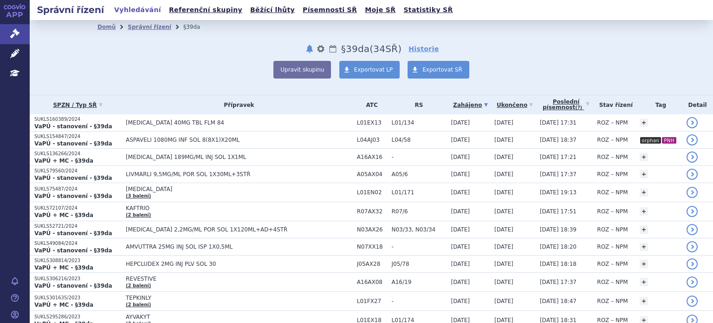 This screenshot has width=713, height=323. What do you see at coordinates (273, 10) in the screenshot?
I see `a: Běžící lhůty` at bounding box center [273, 10].